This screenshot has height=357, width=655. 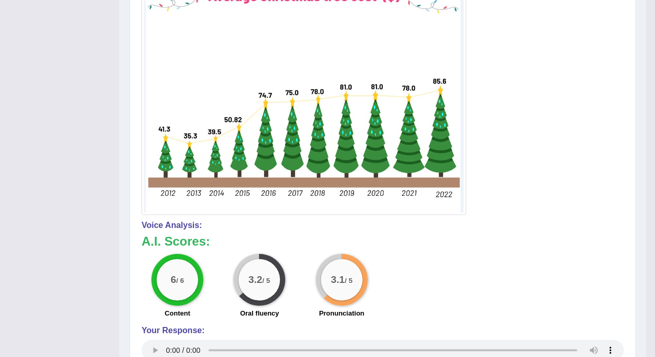 I want to click on big: 6, so click(x=173, y=279).